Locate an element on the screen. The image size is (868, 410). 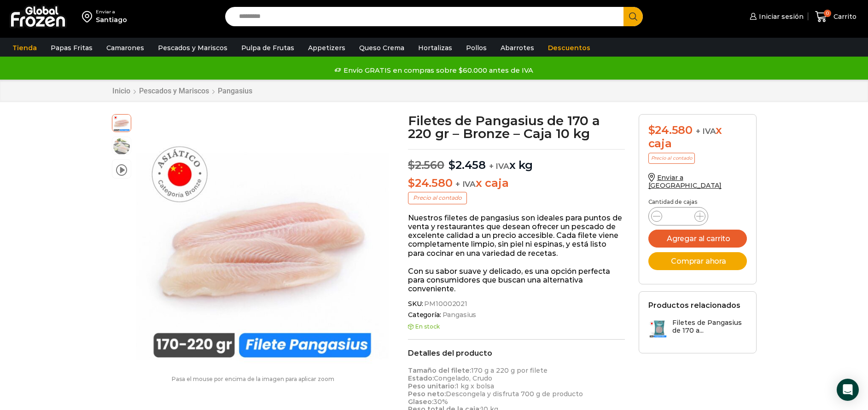
div: Enviar a is located at coordinates (111, 12).